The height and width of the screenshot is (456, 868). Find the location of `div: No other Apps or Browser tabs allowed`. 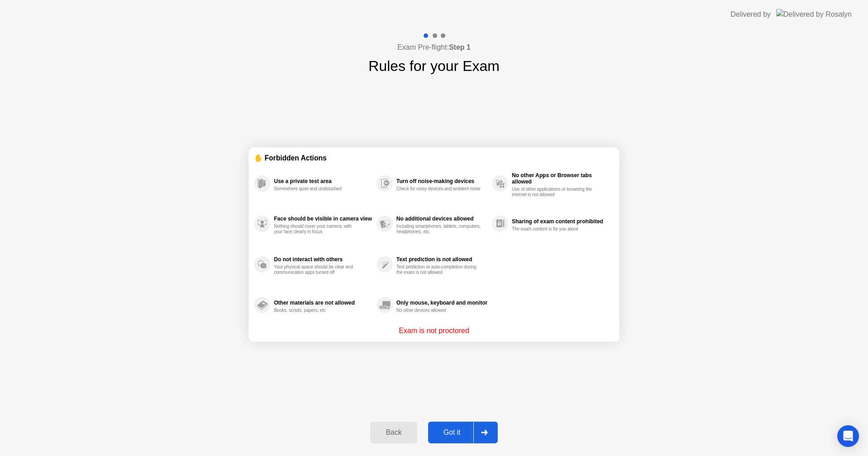

div: No other Apps or Browser tabs allowed is located at coordinates (560, 179).